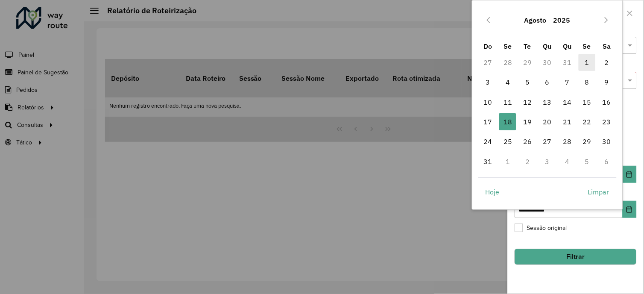  Describe the element at coordinates (540, 228) in the screenshot. I see `label: Sessão original` at that location.